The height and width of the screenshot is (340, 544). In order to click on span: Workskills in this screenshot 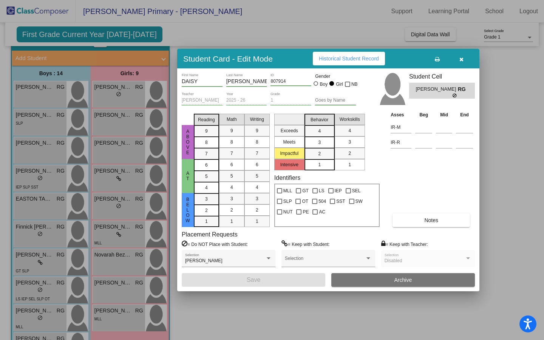, I will do `click(350, 119)`.